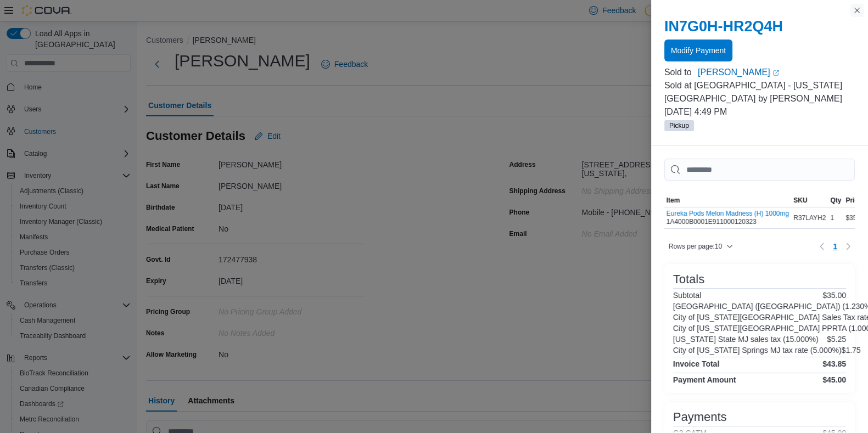 This screenshot has width=868, height=433. What do you see at coordinates (759, 26) in the screenshot?
I see `h2: IN7G0H-HR2Q4H` at bounding box center [759, 26].